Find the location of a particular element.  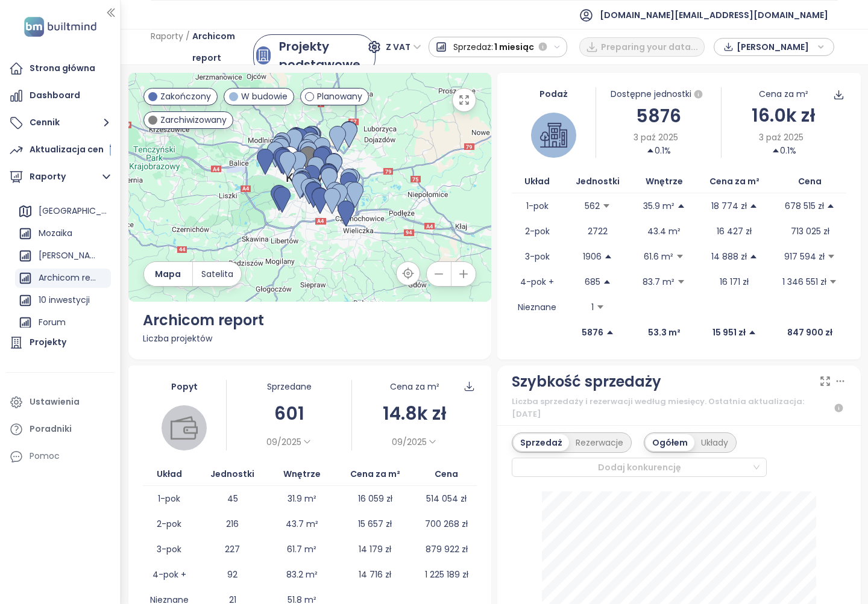

p: 14 179 zł is located at coordinates (375, 549).